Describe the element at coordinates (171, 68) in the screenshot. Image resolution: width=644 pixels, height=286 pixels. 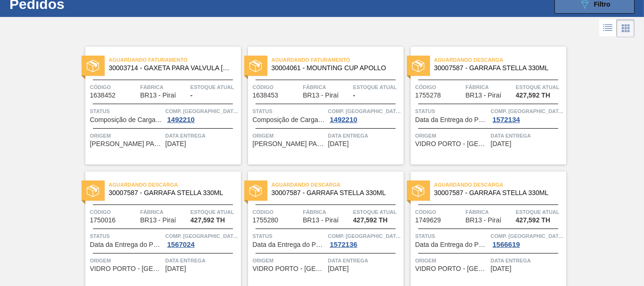
I see `span: 30003714 - GAXETA PARA VALVULA COSTER` at that location.